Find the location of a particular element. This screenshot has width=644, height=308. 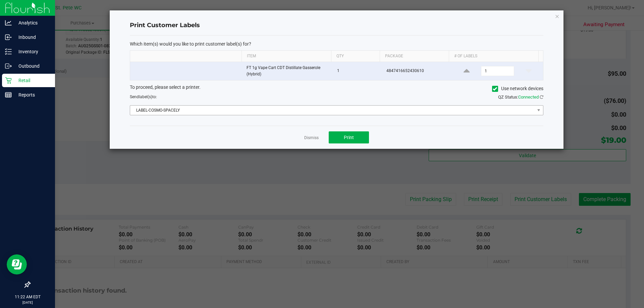

th: # of labels is located at coordinates (493, 56).